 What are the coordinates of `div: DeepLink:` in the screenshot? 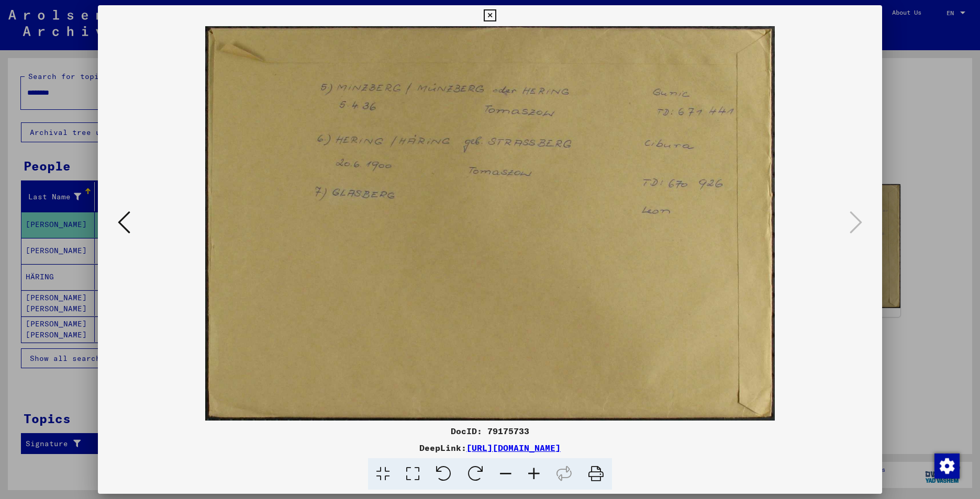 It's located at (490, 448).